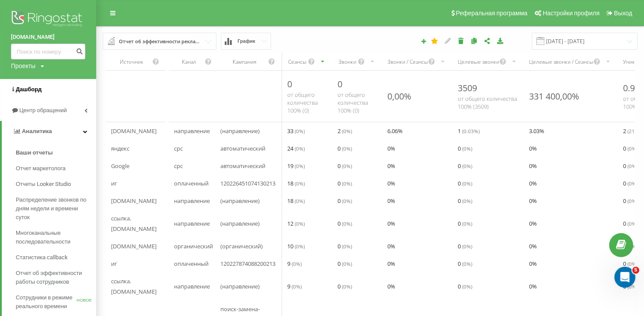 This screenshot has width=644, height=316. Describe the element at coordinates (471, 131) in the screenshot. I see `span: ( 0.03 %)` at that location.